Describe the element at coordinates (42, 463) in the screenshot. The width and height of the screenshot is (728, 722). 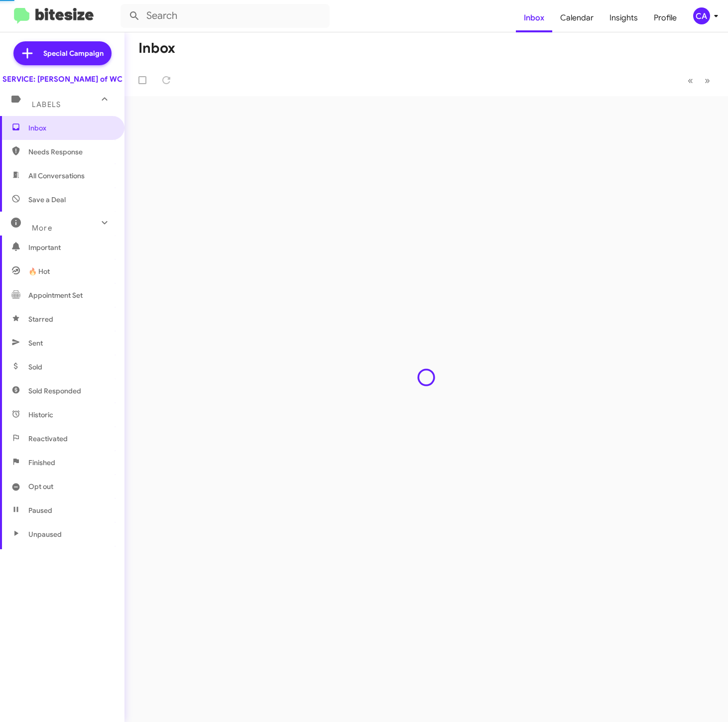
I see `span: Finished` at that location.